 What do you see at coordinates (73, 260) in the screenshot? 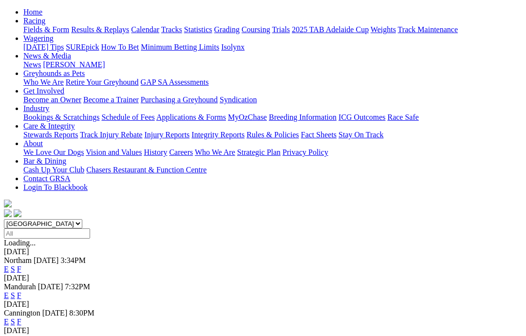
I see `span: 3:34PM` at bounding box center [73, 260].